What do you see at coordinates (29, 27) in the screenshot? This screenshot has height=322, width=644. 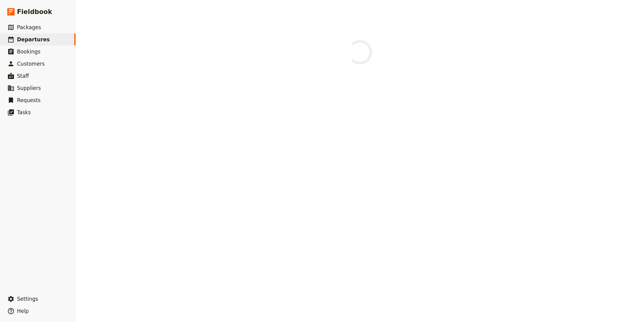 I see `span: Packages` at bounding box center [29, 27].